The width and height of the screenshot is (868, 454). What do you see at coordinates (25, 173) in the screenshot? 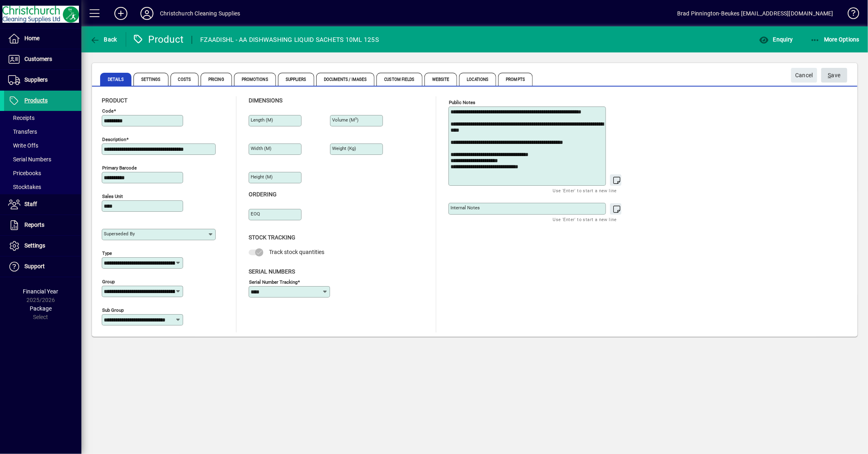
I see `span: Pricebooks` at bounding box center [25, 173].